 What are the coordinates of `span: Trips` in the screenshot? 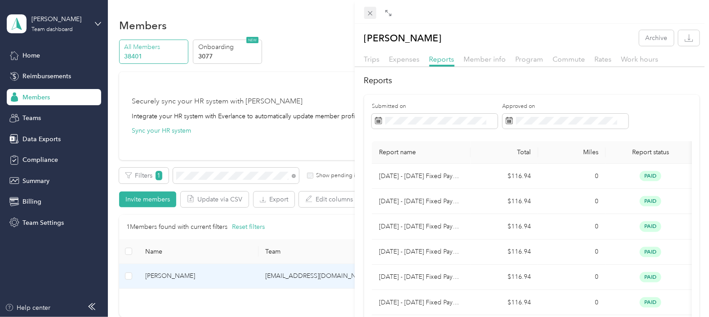 It's located at (372, 59).